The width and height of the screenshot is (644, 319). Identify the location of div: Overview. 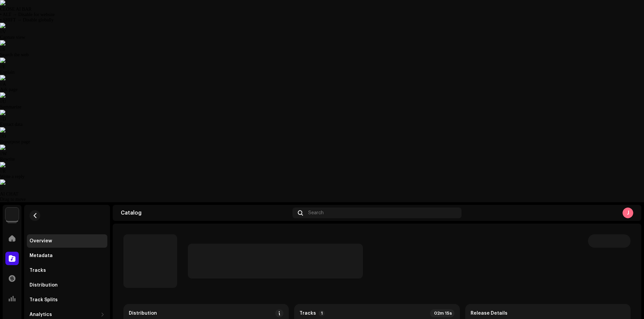
(41, 241).